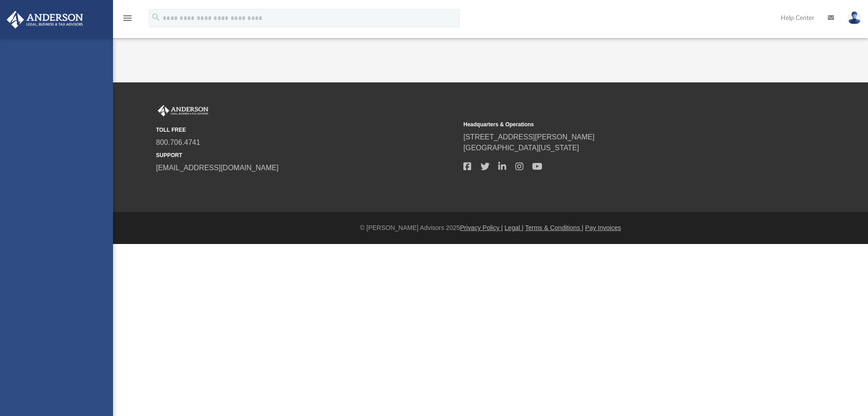 The image size is (868, 416). Describe the element at coordinates (603, 228) in the screenshot. I see `a: Pay Invoices` at that location.